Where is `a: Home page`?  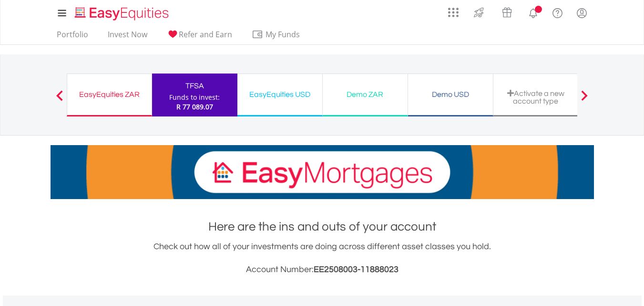
a: Home page is located at coordinates (122, 12).